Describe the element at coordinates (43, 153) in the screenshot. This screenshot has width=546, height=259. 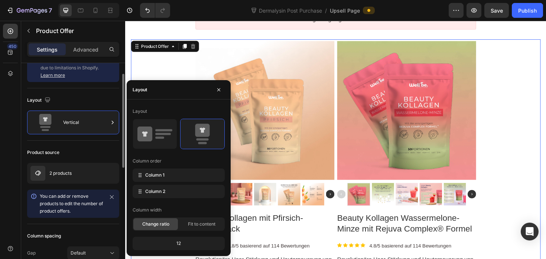
I see `div: Product source` at that location.